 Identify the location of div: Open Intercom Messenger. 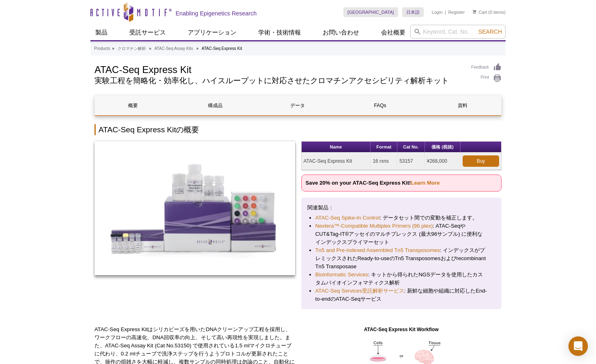
(579, 346).